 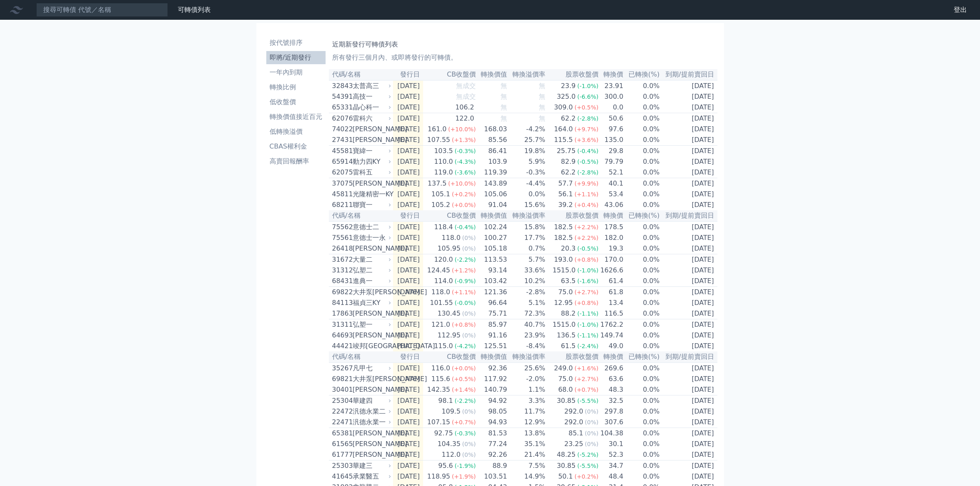 What do you see at coordinates (611, 118) in the screenshot?
I see `td: 50.6` at bounding box center [611, 118].